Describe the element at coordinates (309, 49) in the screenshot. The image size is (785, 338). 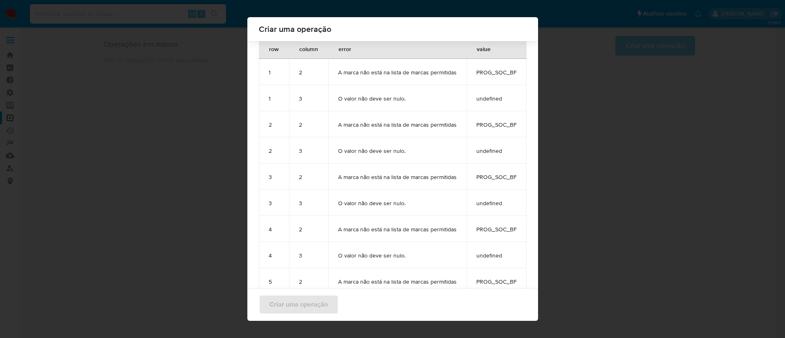
I see `div: column` at that location.